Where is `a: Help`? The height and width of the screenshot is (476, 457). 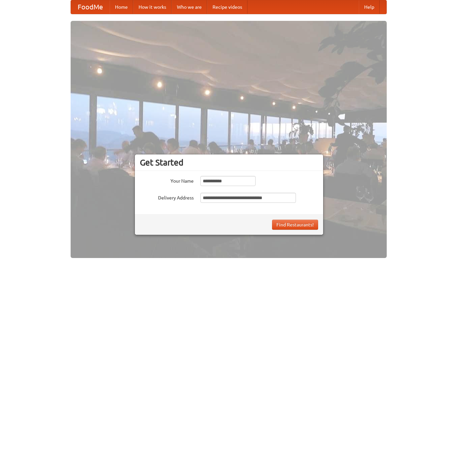 a: Help is located at coordinates (369, 7).